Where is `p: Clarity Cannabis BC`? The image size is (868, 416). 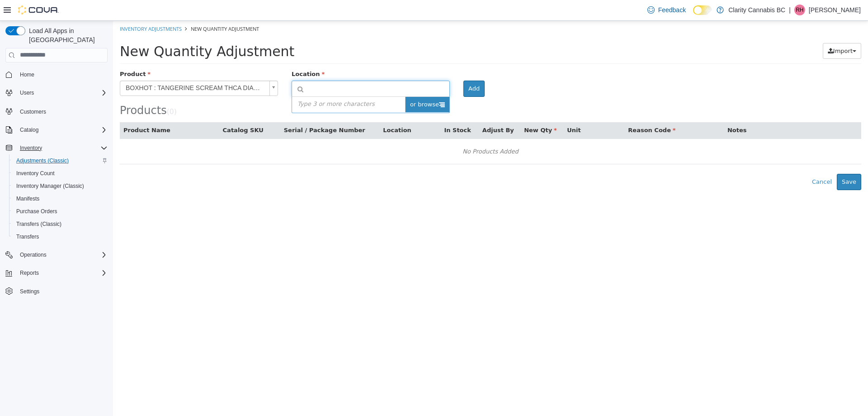
p: Clarity Cannabis BC is located at coordinates (757, 10).